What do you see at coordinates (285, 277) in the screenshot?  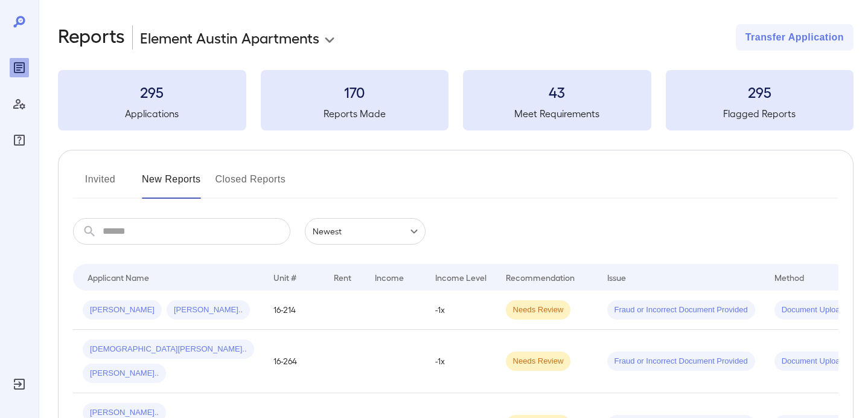 I see `div: Unit #` at bounding box center [285, 277].